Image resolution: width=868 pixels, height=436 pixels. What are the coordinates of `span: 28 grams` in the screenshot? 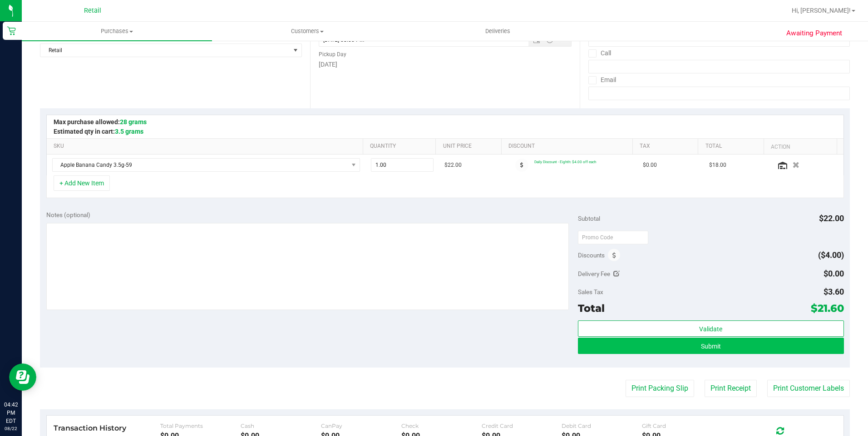 It's located at (133, 122).